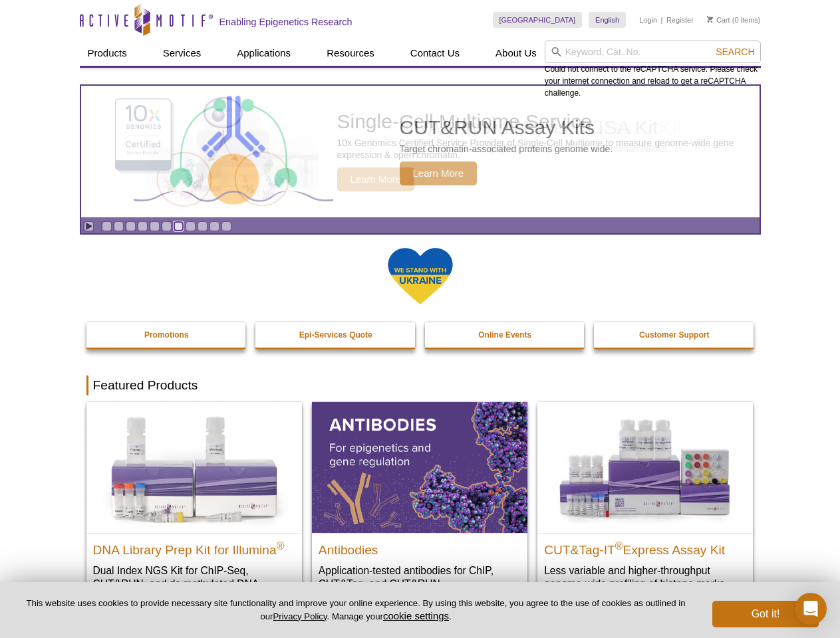 This screenshot has height=638, width=840. Describe the element at coordinates (645, 547) in the screenshot. I see `h2: CUT&Tag-IT Express Assay Kit` at that location.